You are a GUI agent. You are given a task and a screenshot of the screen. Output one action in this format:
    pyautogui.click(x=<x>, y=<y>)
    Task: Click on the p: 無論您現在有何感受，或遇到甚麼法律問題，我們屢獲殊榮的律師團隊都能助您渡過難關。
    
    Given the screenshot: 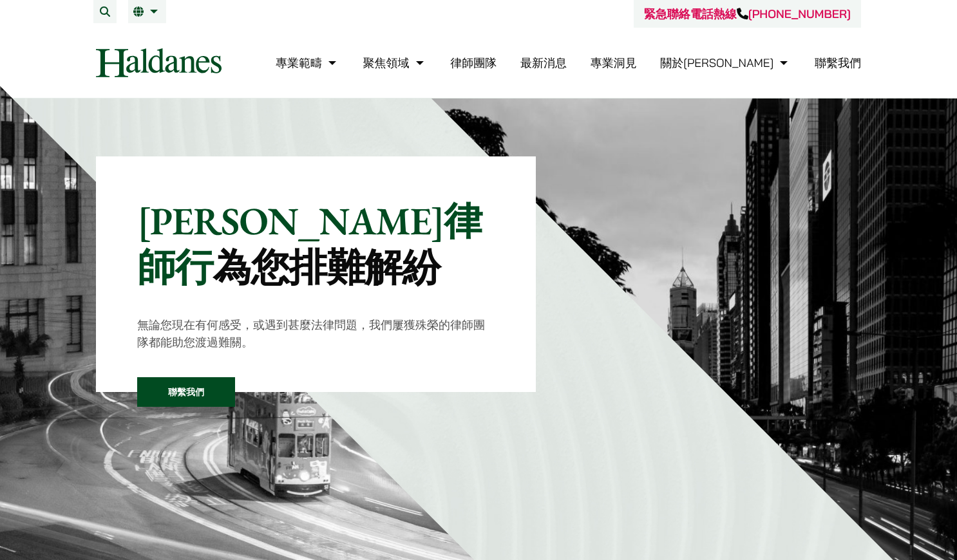 What is the action you would take?
    pyautogui.click(x=316, y=334)
    